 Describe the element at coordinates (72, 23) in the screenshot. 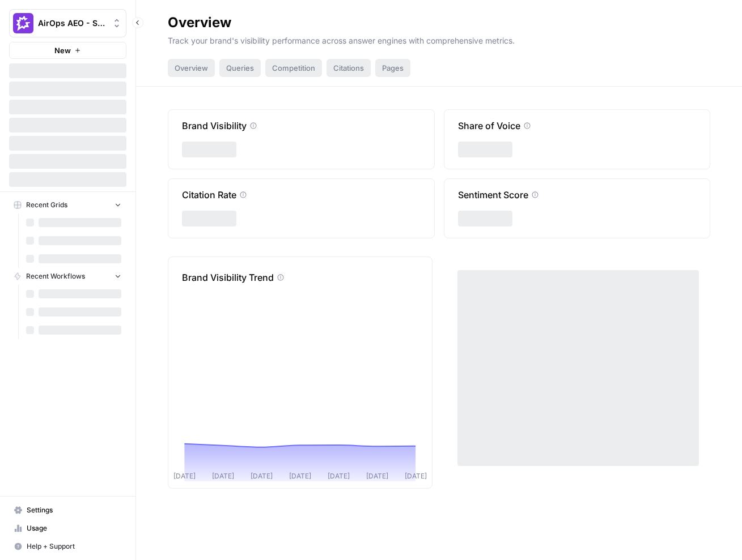

I see `span: AirOps AEO - Single Brand (Gong)` at that location.